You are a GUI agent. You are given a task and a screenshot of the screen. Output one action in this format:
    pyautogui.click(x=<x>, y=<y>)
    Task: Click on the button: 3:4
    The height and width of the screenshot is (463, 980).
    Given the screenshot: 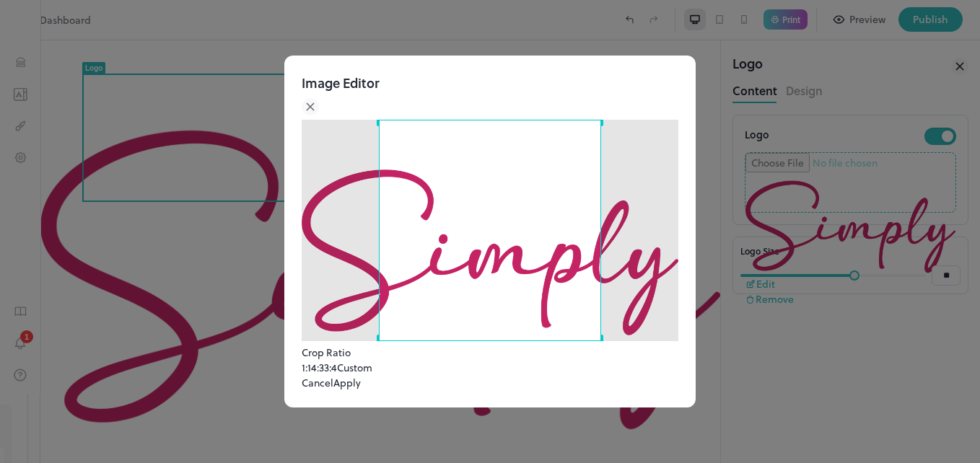 What is the action you would take?
    pyautogui.click(x=330, y=367)
    